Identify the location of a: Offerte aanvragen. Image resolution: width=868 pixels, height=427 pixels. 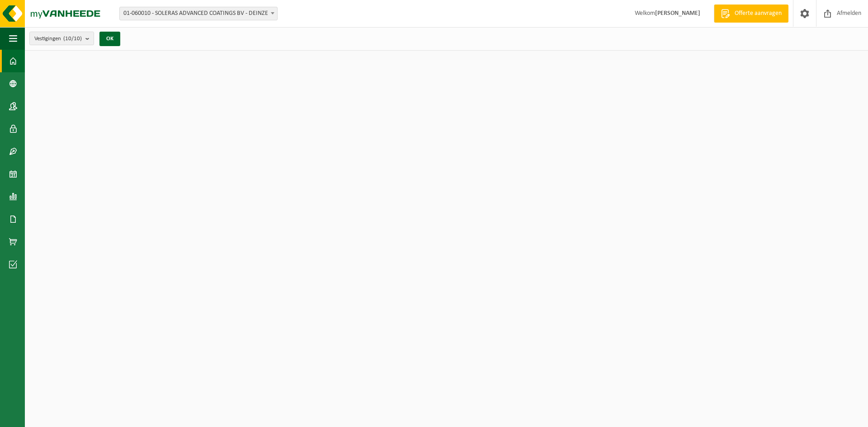
(751, 14).